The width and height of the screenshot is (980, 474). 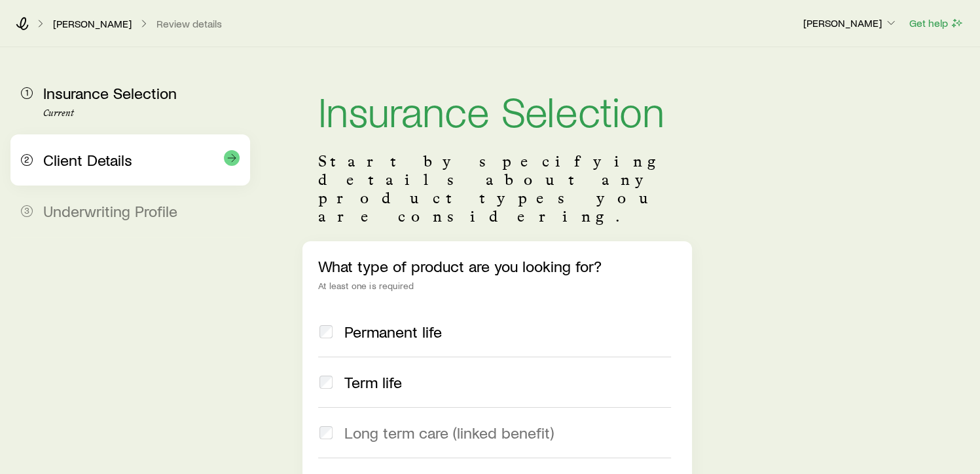 I want to click on input: Term life, so click(x=326, y=382).